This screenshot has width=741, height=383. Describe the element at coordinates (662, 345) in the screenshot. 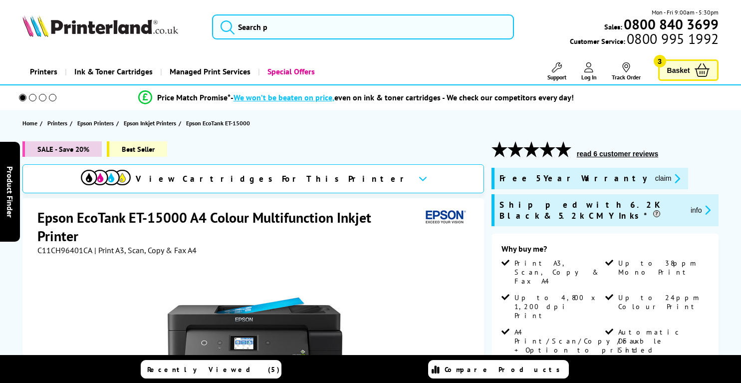

I see `span: Automatic Double Sided Printing` at that location.